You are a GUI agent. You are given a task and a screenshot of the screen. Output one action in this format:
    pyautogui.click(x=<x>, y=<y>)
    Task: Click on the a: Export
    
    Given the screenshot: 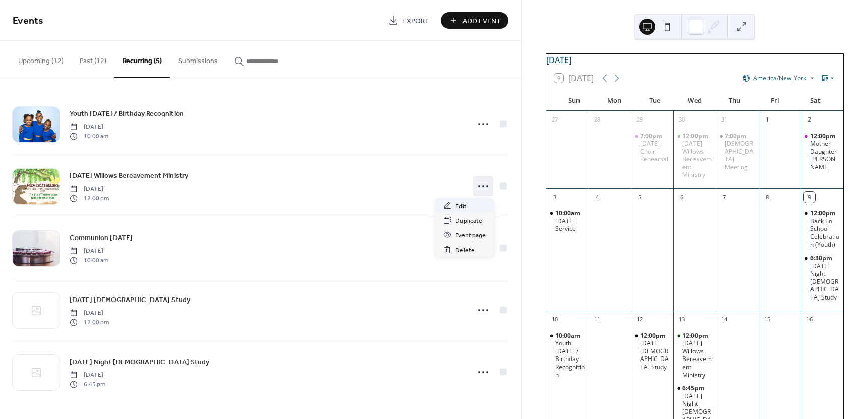 What is the action you would take?
    pyautogui.click(x=408, y=20)
    